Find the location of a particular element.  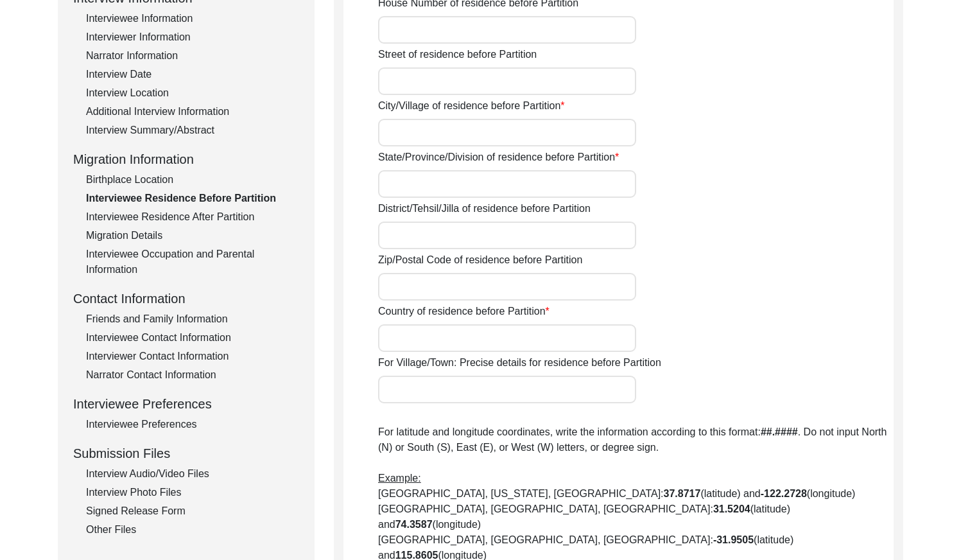

label: City/Village of residence before Partition is located at coordinates (471, 106).